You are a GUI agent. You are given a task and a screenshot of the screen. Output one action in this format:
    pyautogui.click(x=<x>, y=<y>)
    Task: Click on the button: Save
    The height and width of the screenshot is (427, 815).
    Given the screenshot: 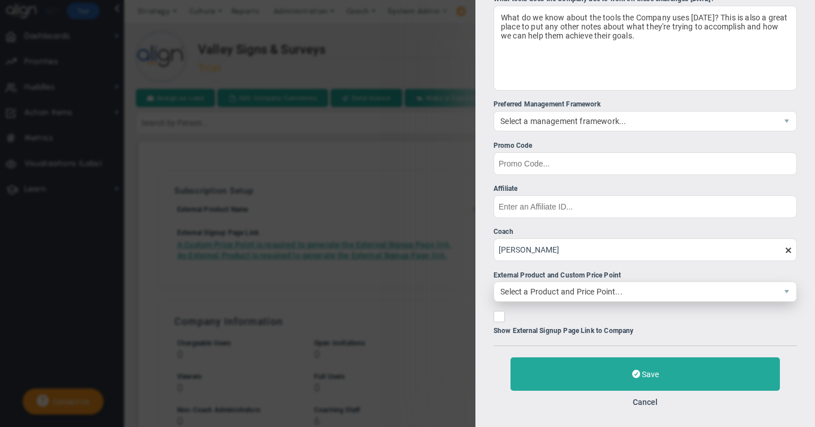 What is the action you would take?
    pyautogui.click(x=645, y=373)
    